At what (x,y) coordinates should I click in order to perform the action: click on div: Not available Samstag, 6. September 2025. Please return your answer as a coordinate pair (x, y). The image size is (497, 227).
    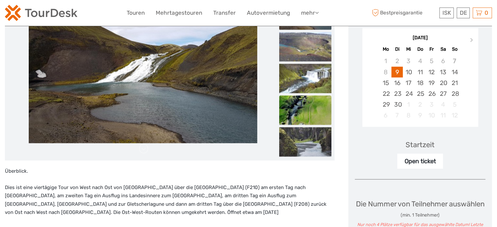
    Looking at the image, I should click on (443, 61).